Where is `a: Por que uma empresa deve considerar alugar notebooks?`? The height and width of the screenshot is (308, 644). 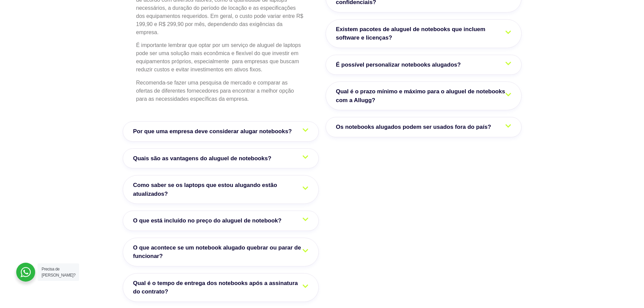
a: Por que uma empresa deve considerar alugar notebooks? is located at coordinates (221, 131).